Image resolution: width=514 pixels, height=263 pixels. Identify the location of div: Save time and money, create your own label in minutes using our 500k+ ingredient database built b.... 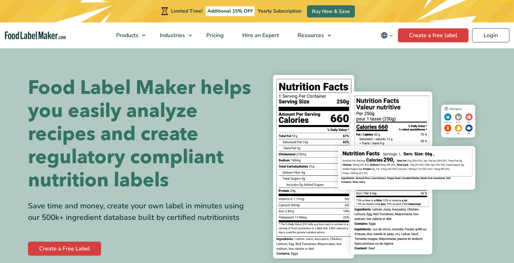
(140, 212).